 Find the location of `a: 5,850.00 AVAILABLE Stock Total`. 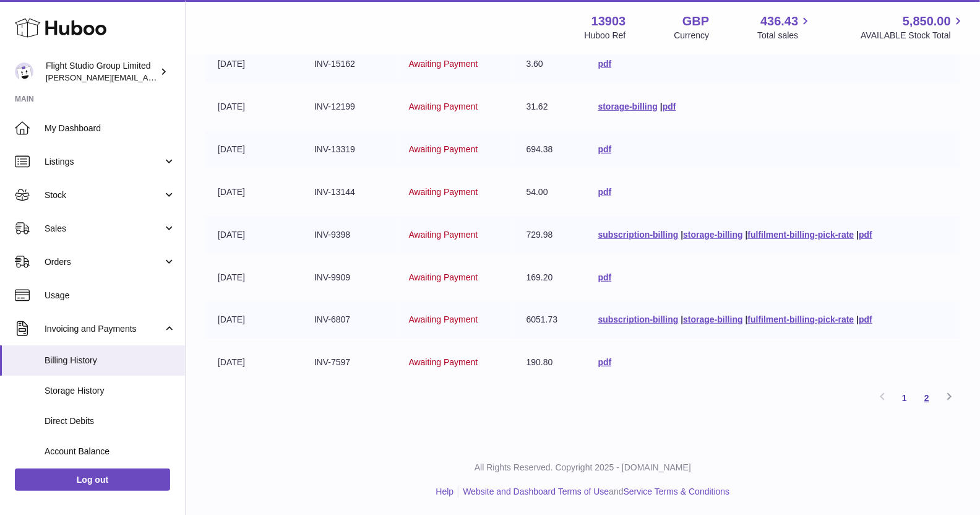

a: 5,850.00 AVAILABLE Stock Total is located at coordinates (913, 27).